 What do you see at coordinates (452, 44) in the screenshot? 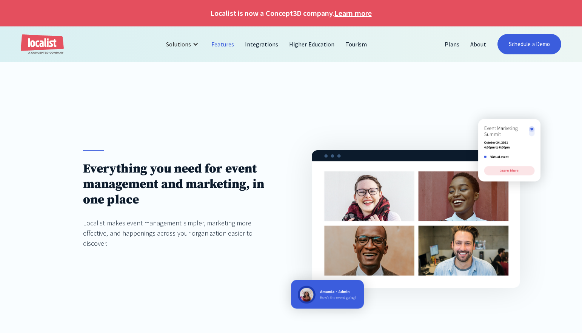
I see `a: Plans` at bounding box center [452, 44].